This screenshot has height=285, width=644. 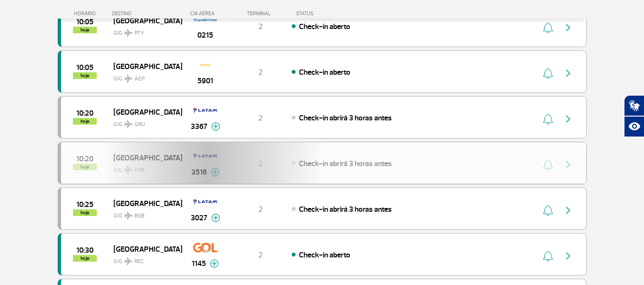 I want to click on span: 3367, so click(x=199, y=126).